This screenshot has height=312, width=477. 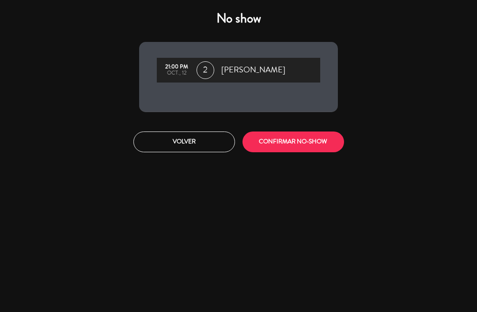 I want to click on div: oct., 12, so click(x=177, y=73).